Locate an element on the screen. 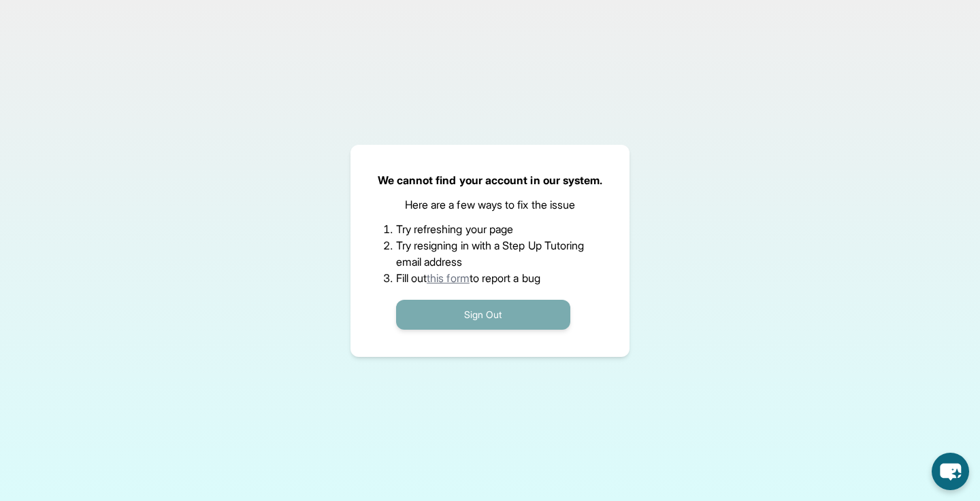 The width and height of the screenshot is (980, 501). p: We cannot find your account in our system. is located at coordinates (490, 180).